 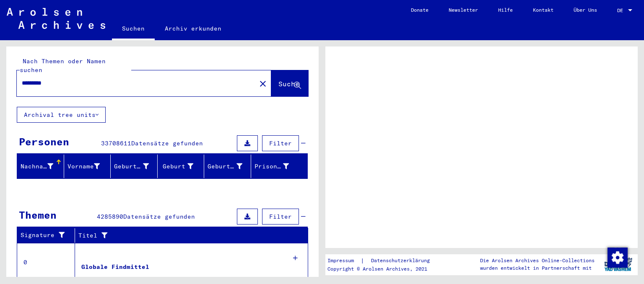 I want to click on p: wurden entwickelt in Partnerschaft mit, so click(x=537, y=268).